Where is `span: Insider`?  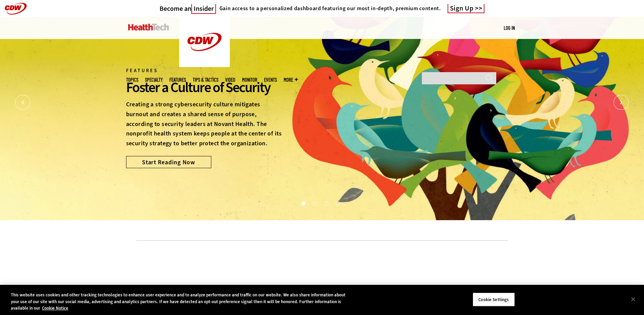 span: Insider is located at coordinates (204, 9).